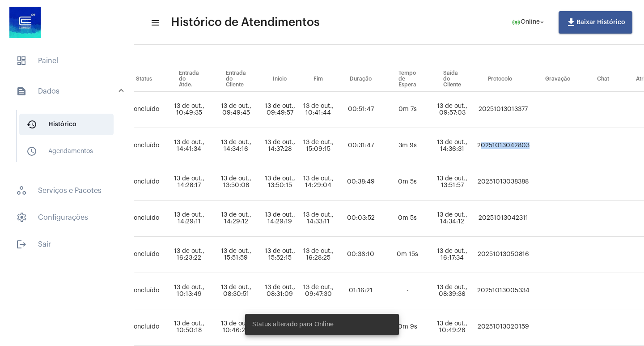  What do you see at coordinates (595, 23) in the screenshot?
I see `span: Baixar Histórico` at bounding box center [595, 23].